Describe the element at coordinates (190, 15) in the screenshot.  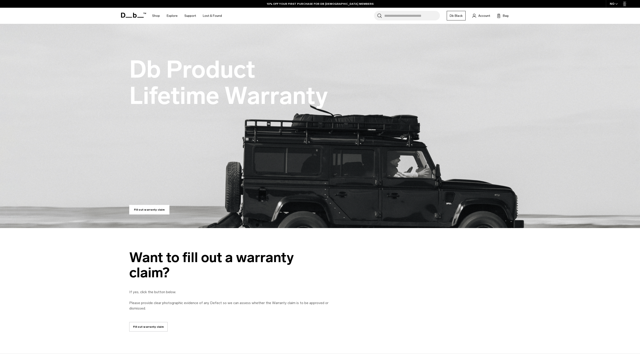
I see `a: Support` at that location.